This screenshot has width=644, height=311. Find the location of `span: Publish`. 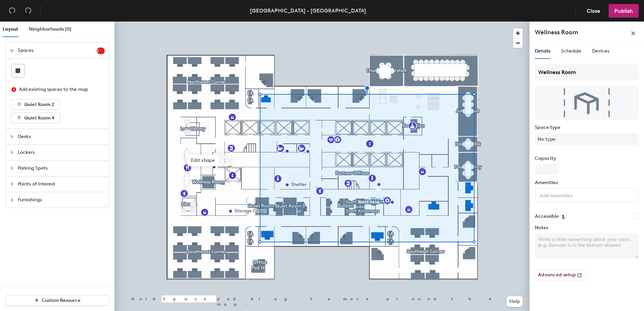

span: Publish is located at coordinates (623, 11).